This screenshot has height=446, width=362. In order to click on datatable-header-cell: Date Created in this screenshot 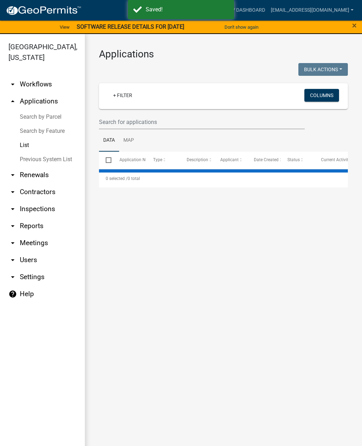, I will do `click(264, 160)`.